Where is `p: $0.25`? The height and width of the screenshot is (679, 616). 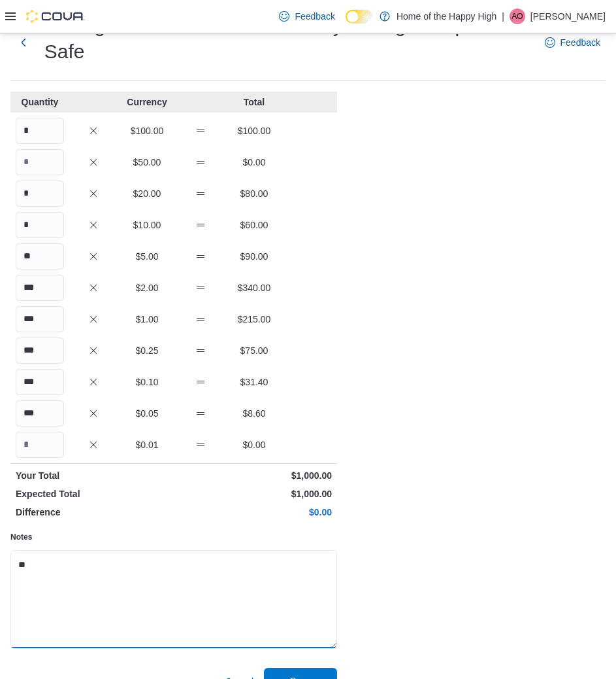 p: $0.25 is located at coordinates (147, 350).